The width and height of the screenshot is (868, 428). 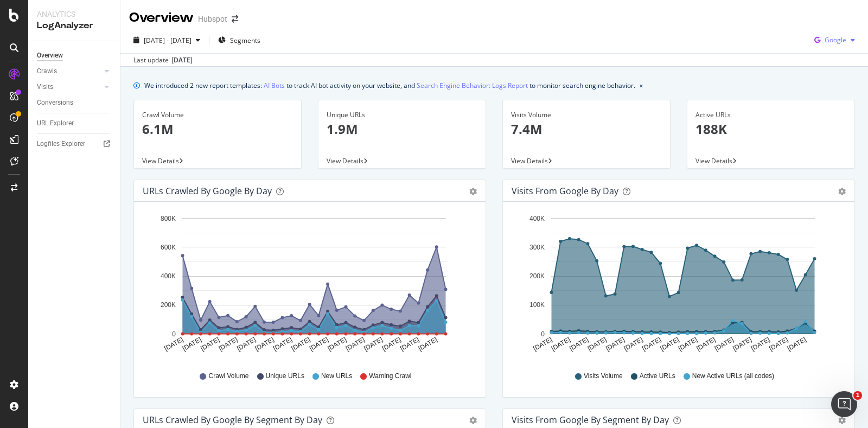 What do you see at coordinates (336, 376) in the screenshot?
I see `span: New URLs` at bounding box center [336, 376].